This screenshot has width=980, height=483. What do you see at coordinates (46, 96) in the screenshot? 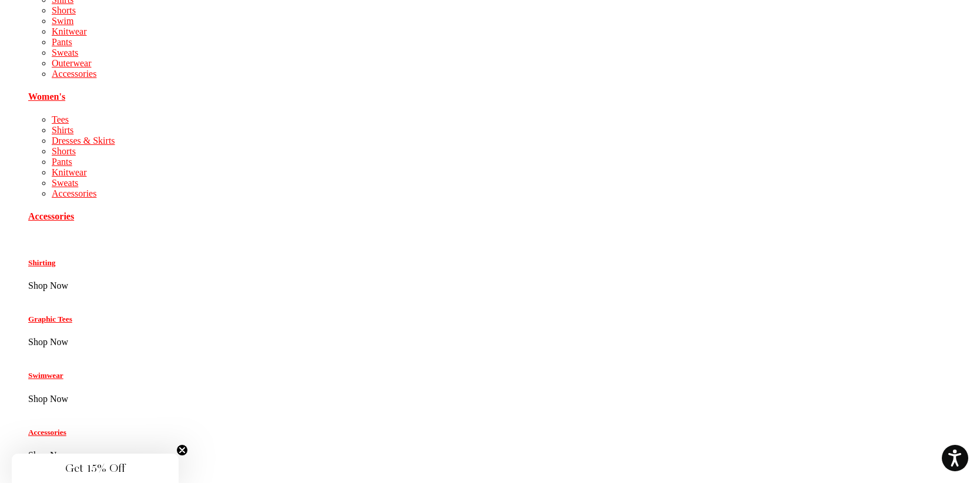
I see `a: Women's` at bounding box center [46, 96].